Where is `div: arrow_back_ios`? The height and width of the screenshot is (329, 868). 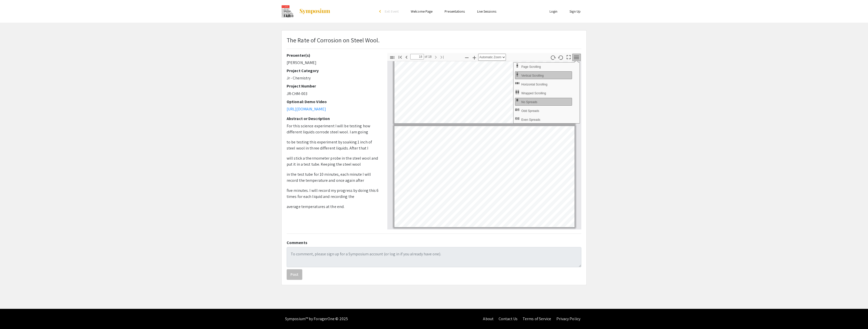 div: arrow_back_ios is located at coordinates (381, 12).